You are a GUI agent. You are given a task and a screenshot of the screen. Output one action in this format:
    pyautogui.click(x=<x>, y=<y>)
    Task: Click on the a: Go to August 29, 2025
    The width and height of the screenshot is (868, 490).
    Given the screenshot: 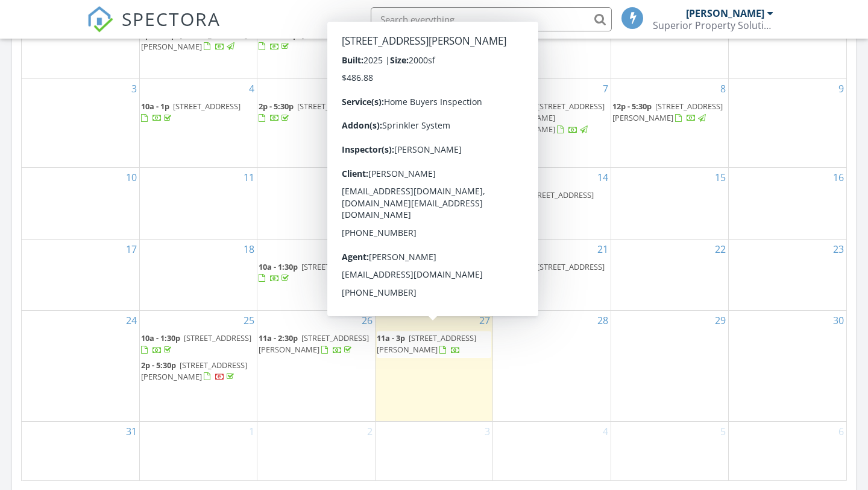 What is the action you would take?
    pyautogui.click(x=720, y=321)
    